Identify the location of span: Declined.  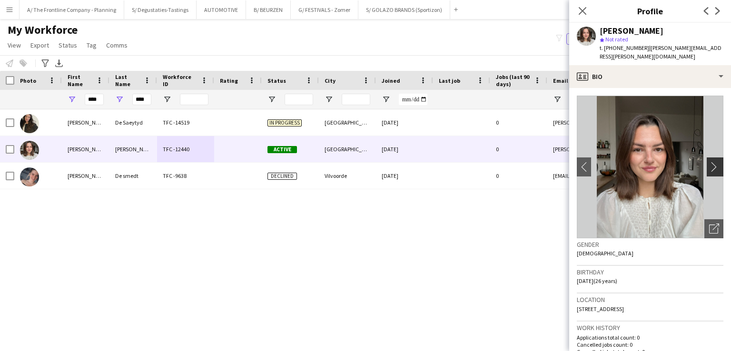
(282, 176).